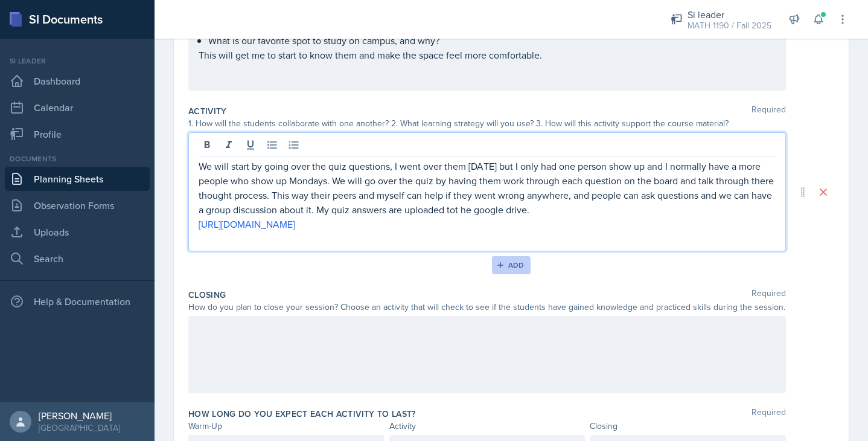  What do you see at coordinates (77, 259) in the screenshot?
I see `a: Search` at bounding box center [77, 259].